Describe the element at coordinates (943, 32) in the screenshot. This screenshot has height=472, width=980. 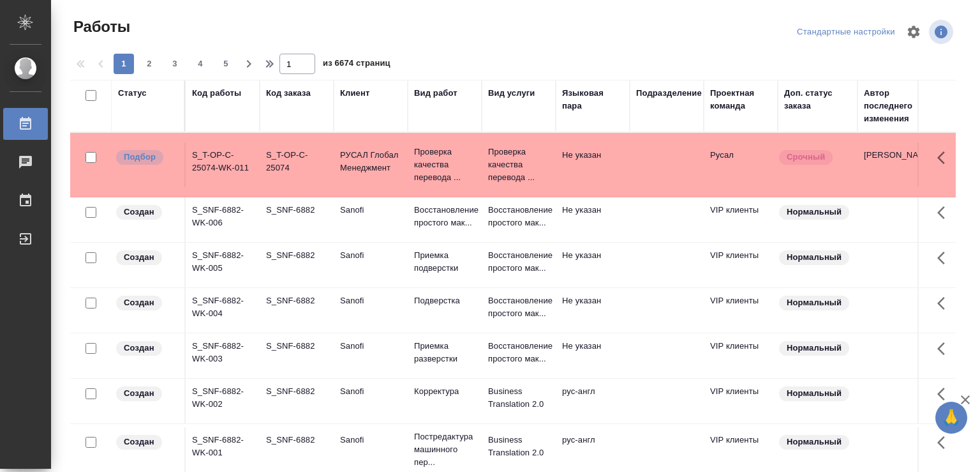
I see `span: Посмотреть информацию` at that location.